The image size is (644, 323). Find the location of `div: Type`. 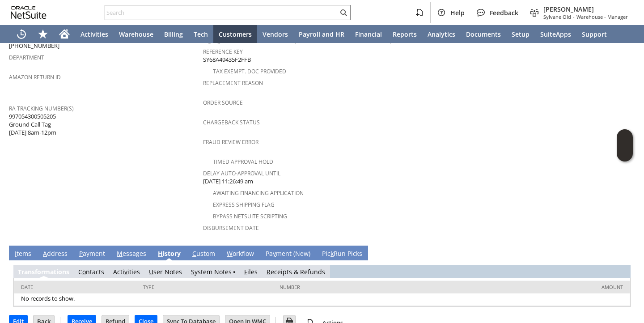

div: Type is located at coordinates (205, 287).